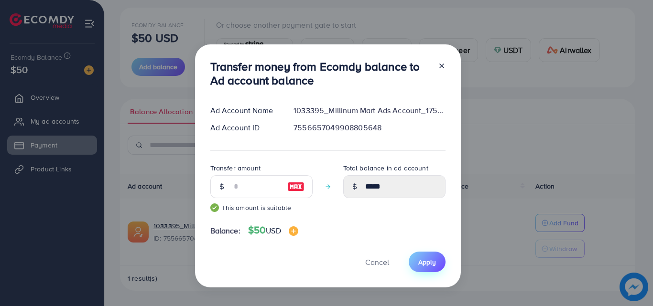 This screenshot has height=306, width=653. What do you see at coordinates (225, 231) in the screenshot?
I see `span: Balance:` at bounding box center [225, 231].